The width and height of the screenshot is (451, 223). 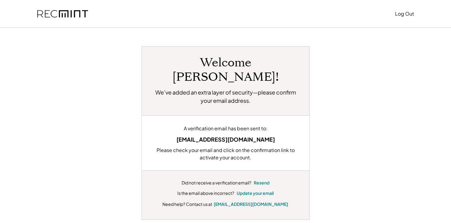 What do you see at coordinates (225, 128) in the screenshot?
I see `div: A verification email has been sent to:` at bounding box center [225, 128].